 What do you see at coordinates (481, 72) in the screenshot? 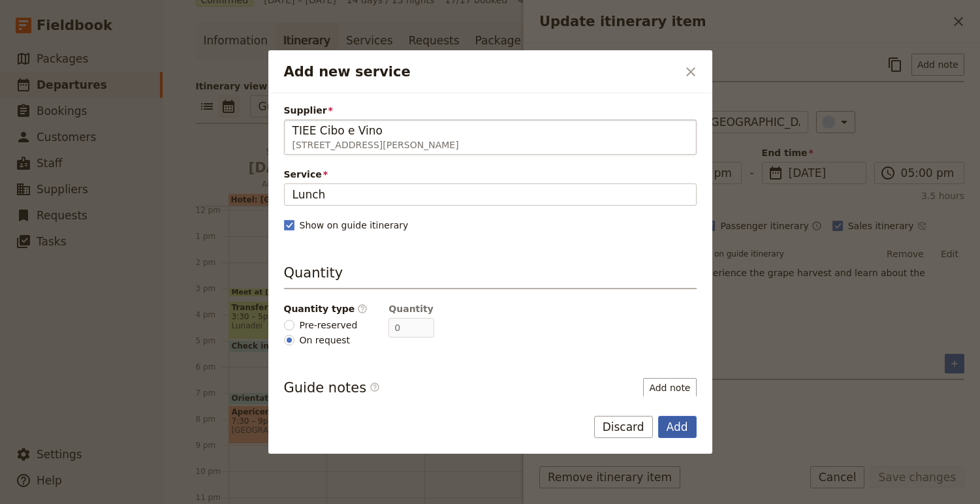
I see `h2: Add new service` at bounding box center [481, 72].